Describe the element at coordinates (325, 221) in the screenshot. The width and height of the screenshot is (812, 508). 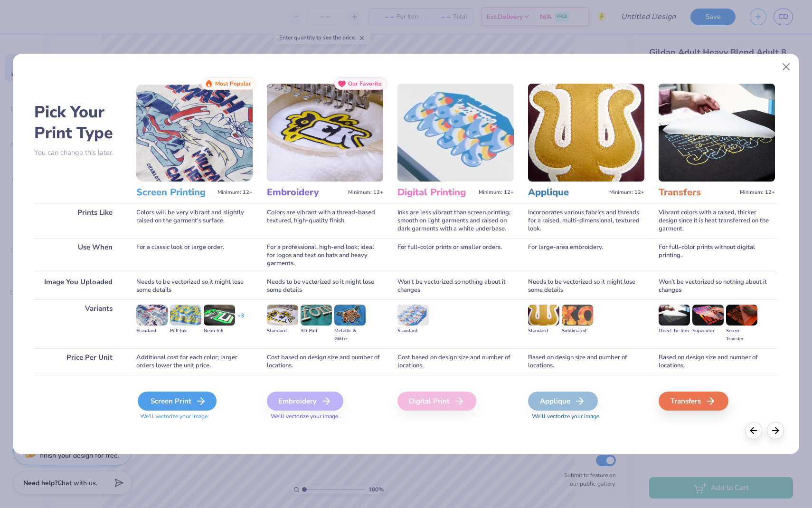
I see `div: Colors are vibrant with a thread-based textured, high-quality finish.` at that location.